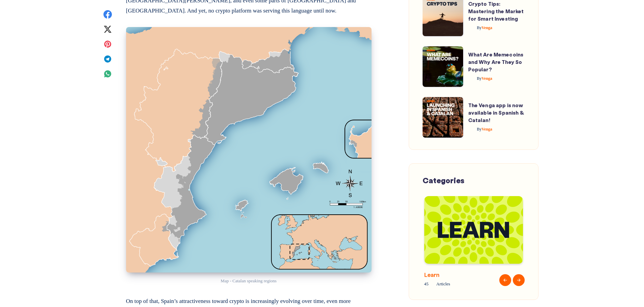 This screenshot has width=644, height=307. I want to click on span: Categories, so click(444, 180).